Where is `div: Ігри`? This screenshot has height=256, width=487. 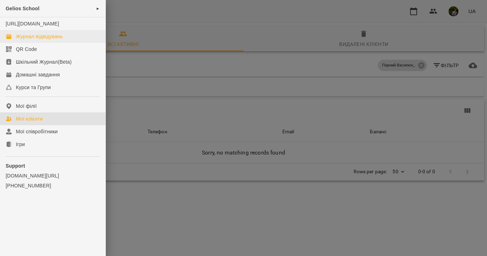 div: Ігри is located at coordinates (20, 144).